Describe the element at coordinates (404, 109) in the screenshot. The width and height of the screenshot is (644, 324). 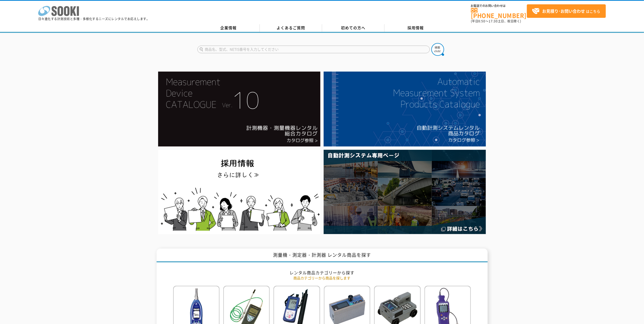
I see `img: 自動計測システムカタログ` at that location.